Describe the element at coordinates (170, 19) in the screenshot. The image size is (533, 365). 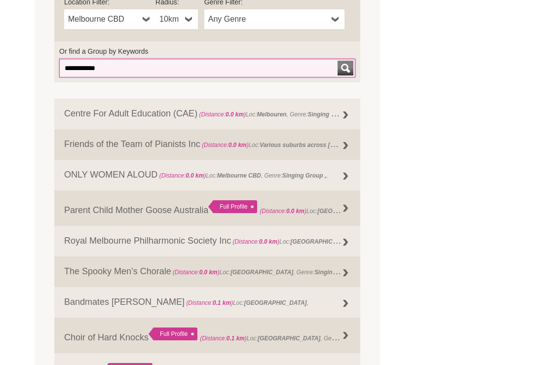
I see `span: 10km` at that location.